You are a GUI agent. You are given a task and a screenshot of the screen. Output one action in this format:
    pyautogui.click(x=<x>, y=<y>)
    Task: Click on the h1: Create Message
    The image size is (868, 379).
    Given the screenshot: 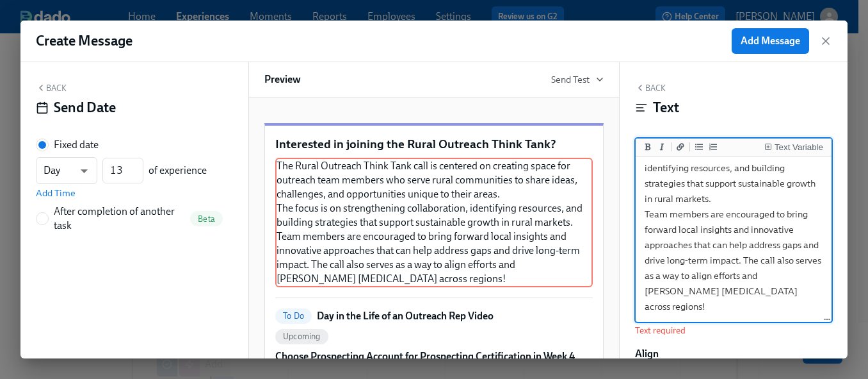 What is the action you would take?
    pyautogui.click(x=84, y=41)
    